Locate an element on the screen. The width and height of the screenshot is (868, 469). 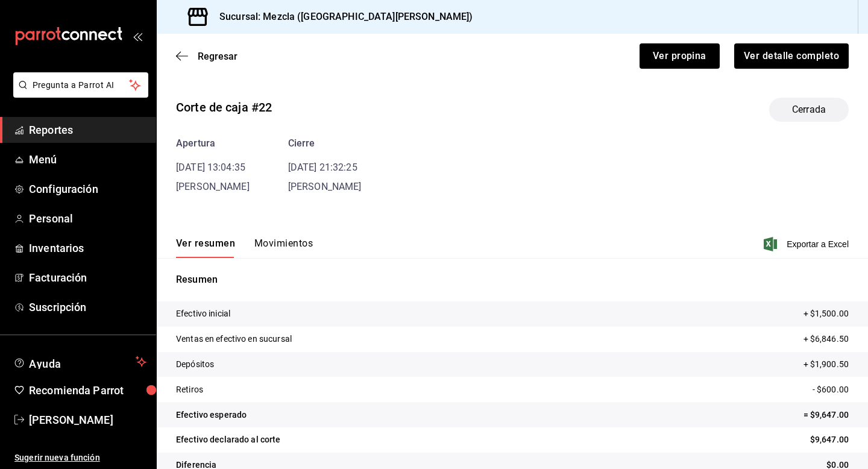
span: Personal is located at coordinates (87, 219).